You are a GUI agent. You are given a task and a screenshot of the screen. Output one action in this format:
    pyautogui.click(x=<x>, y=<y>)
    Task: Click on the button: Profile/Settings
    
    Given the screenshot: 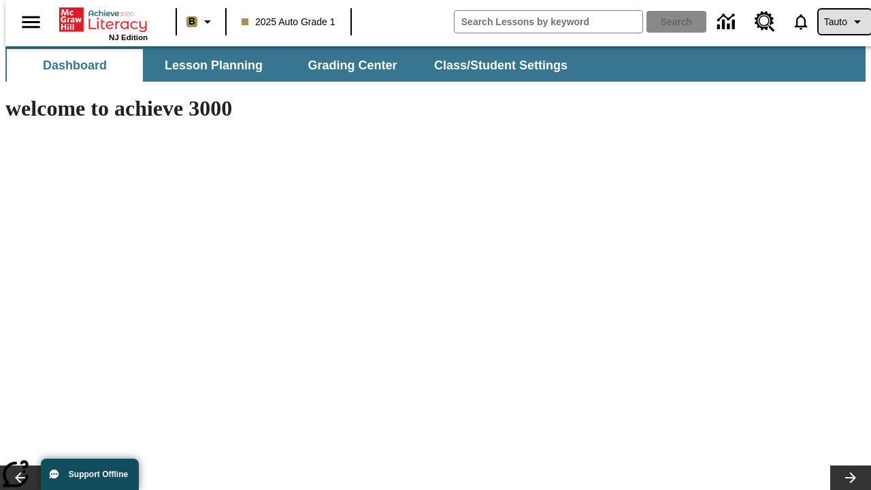 What is the action you would take?
    pyautogui.click(x=845, y=22)
    